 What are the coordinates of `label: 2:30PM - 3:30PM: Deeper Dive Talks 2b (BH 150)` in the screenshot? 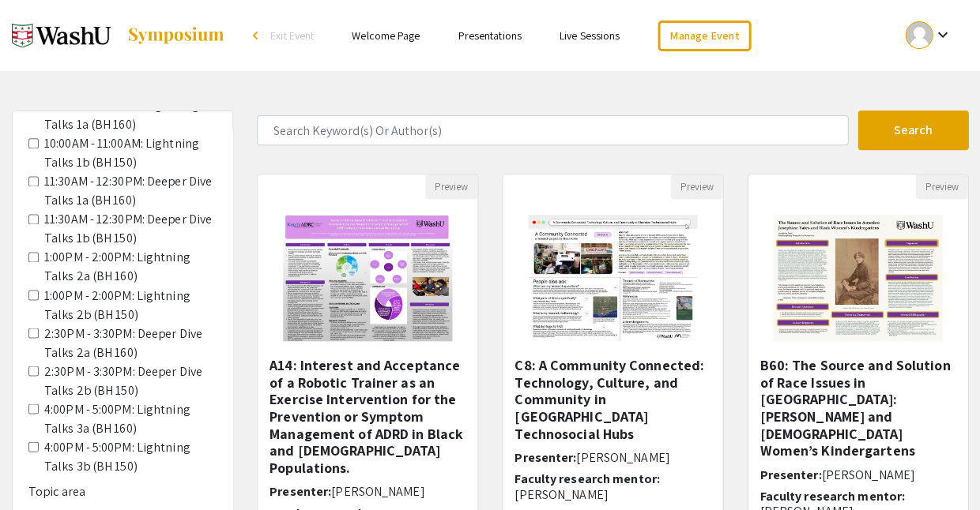 It's located at (130, 380).